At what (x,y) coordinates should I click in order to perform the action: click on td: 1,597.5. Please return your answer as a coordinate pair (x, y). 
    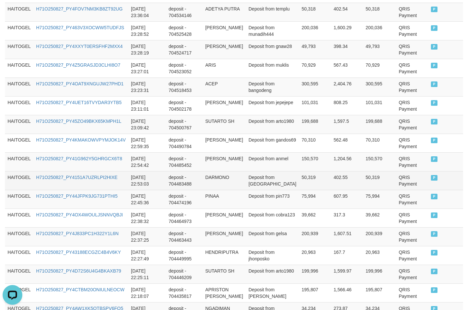
    Looking at the image, I should click on (347, 124).